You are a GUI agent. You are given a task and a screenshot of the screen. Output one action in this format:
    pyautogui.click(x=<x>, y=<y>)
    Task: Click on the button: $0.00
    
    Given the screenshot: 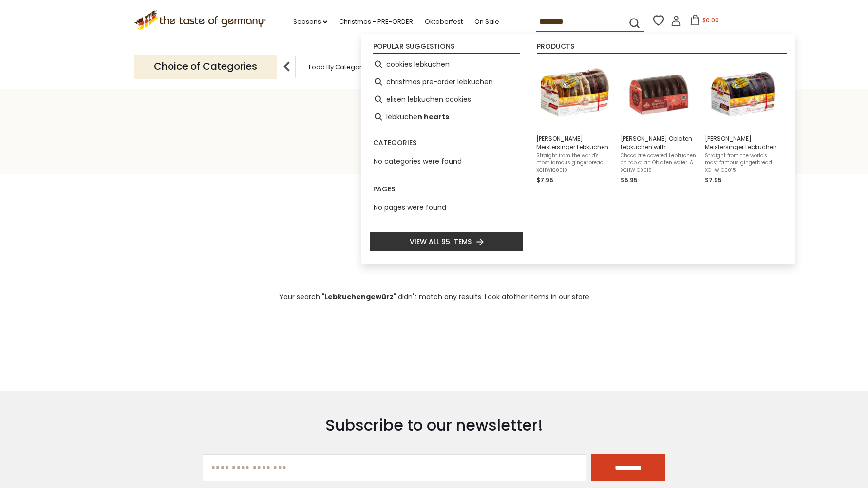 What is the action you would take?
    pyautogui.click(x=703, y=21)
    